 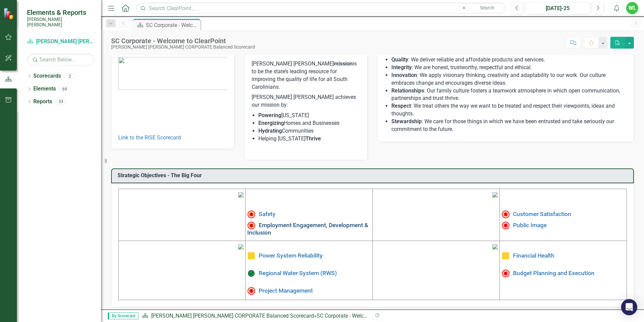 I want to click on strong: Integrity, so click(x=401, y=67).